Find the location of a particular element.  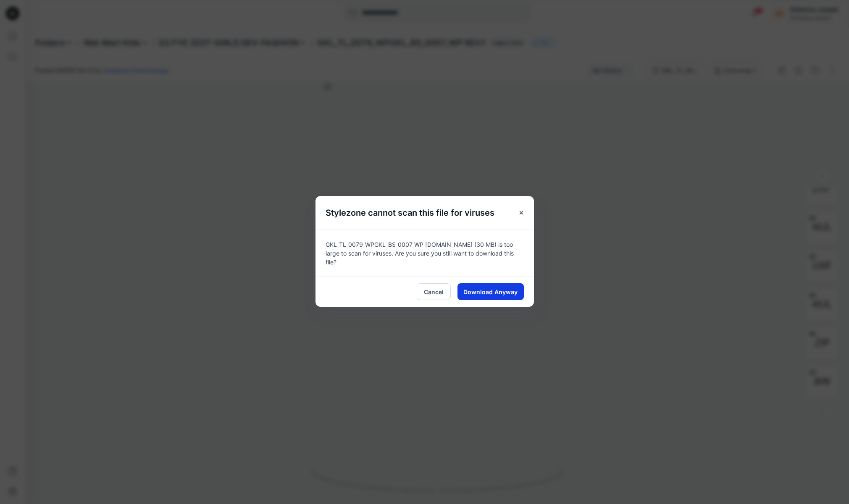

button: Cancel is located at coordinates (434, 292).